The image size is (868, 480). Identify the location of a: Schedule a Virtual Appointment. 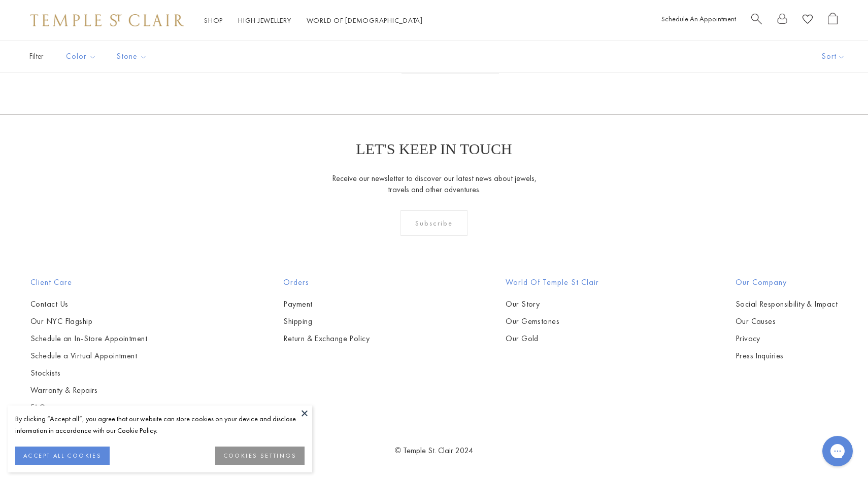
(89, 356).